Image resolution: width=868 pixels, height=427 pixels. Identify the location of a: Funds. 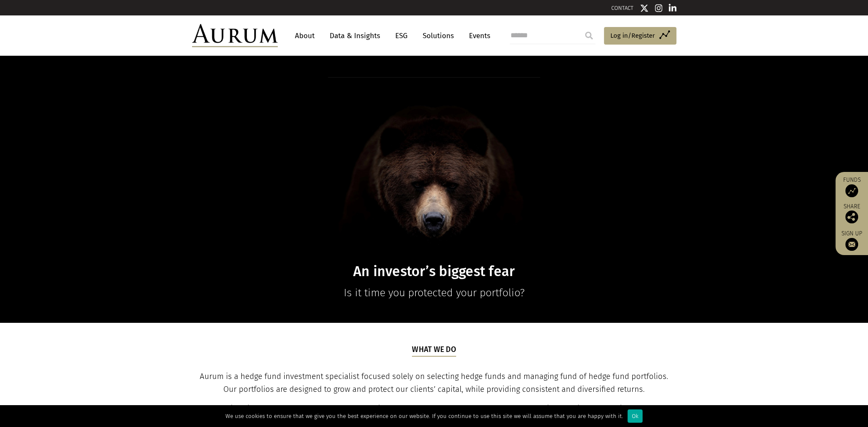
(851, 187).